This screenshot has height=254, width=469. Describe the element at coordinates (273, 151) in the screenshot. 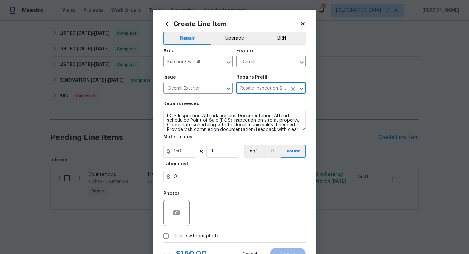

I see `button: ft` at that location.